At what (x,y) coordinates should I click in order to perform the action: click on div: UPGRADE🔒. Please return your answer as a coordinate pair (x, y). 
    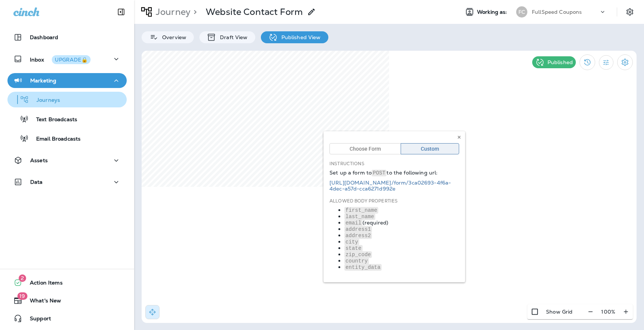
    Looking at the image, I should click on (71, 59).